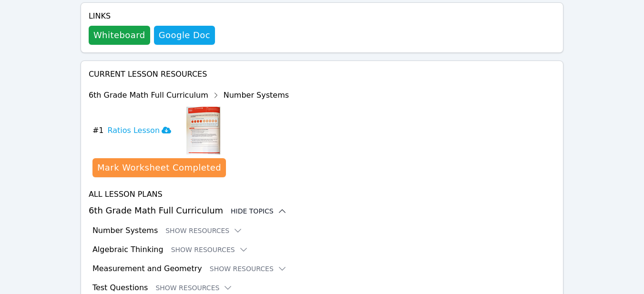  Describe the element at coordinates (189, 95) in the screenshot. I see `div: 6th Grade Math Full Curriculum Number Systems` at that location.